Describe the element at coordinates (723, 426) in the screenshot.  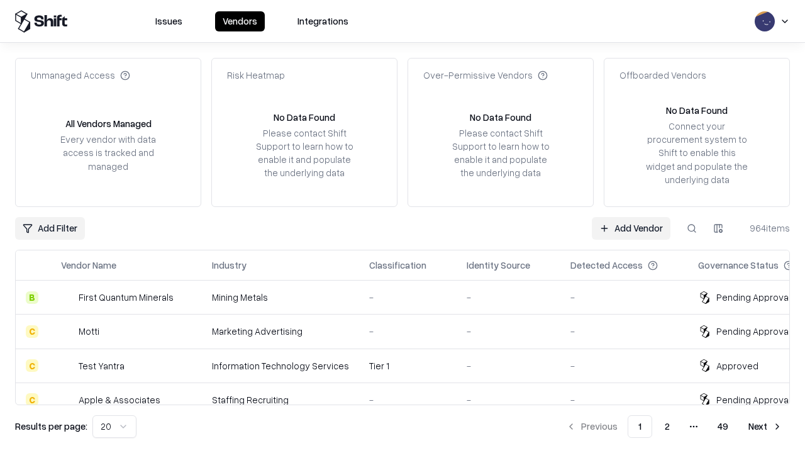
I see `button: 49` at that location.